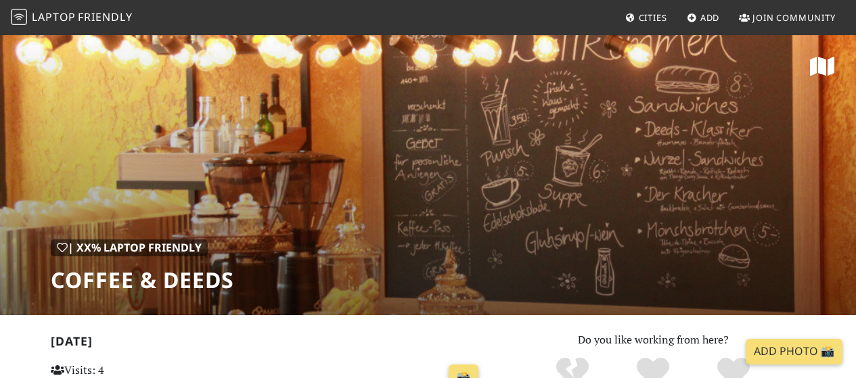 The width and height of the screenshot is (856, 378). Describe the element at coordinates (794, 352) in the screenshot. I see `a: Add Photo 📸` at that location.